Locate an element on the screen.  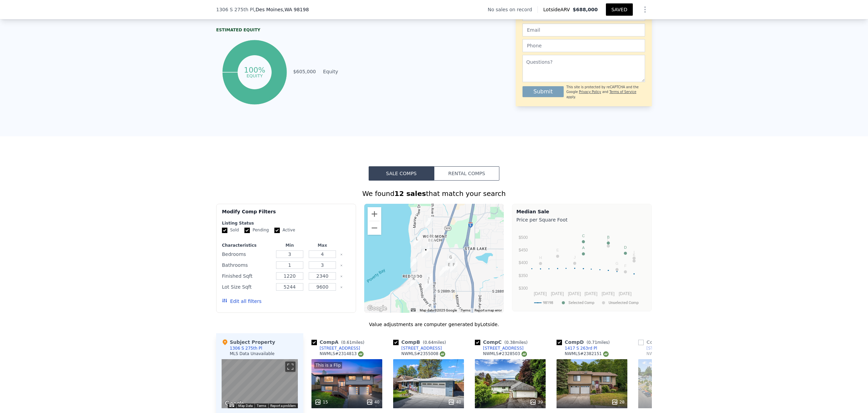
label: Sold is located at coordinates (231, 230).